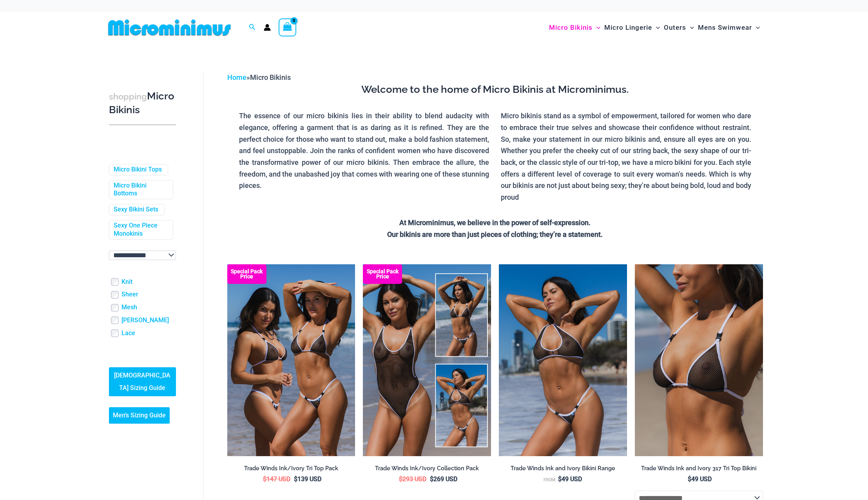 This screenshot has width=868, height=500. What do you see at coordinates (130, 295) in the screenshot?
I see `a: Sheer` at bounding box center [130, 295].